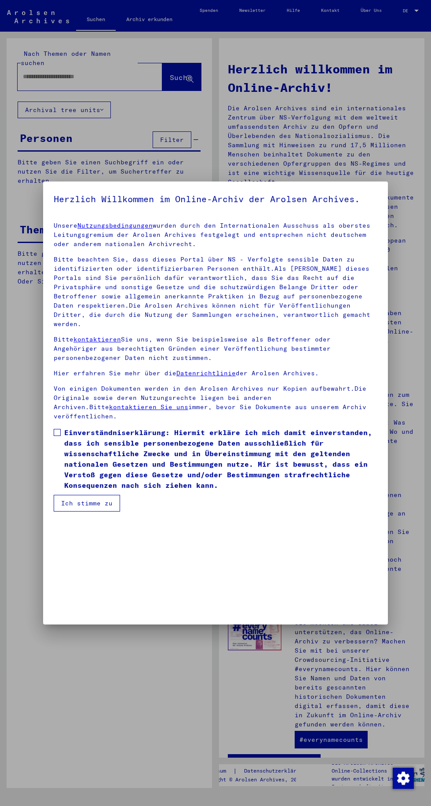 Image resolution: width=431 pixels, height=806 pixels. Describe the element at coordinates (97, 339) in the screenshot. I see `a: kontaktieren` at that location.